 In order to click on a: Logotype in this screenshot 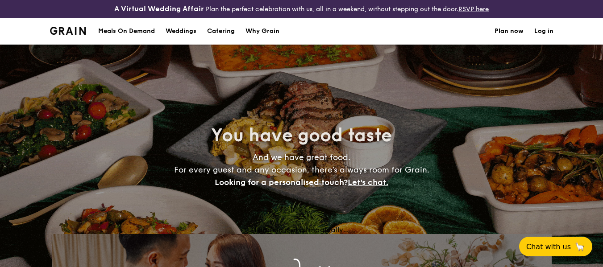, I will do `click(68, 31)`.